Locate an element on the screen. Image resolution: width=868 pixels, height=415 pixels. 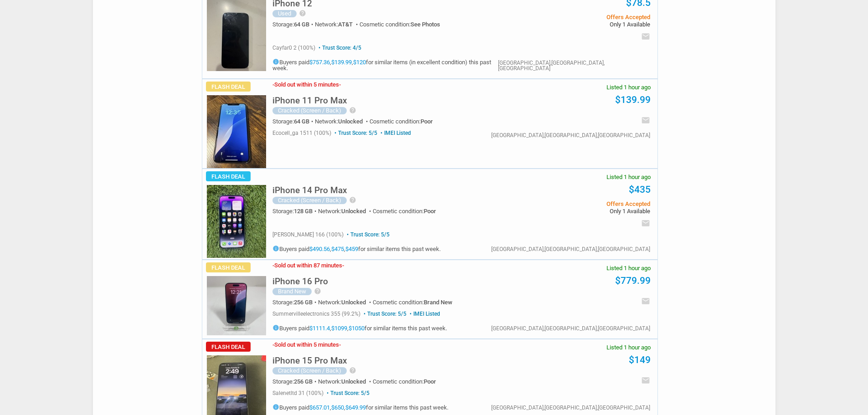
span: 128 GB is located at coordinates (303, 210).